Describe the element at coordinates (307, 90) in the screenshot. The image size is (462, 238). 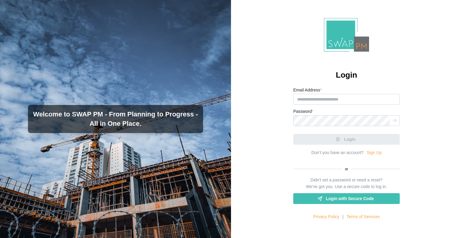
I see `label: Email Address` at that location.